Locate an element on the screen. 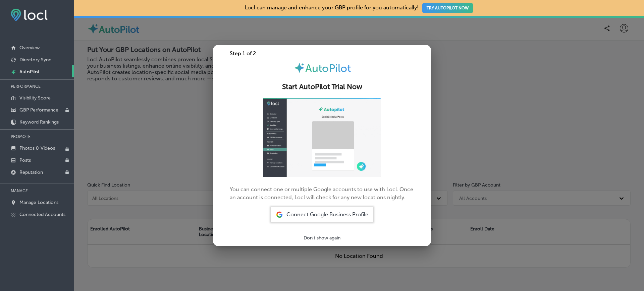 The width and height of the screenshot is (644, 291). p: Visibility Score is located at coordinates (35, 98).